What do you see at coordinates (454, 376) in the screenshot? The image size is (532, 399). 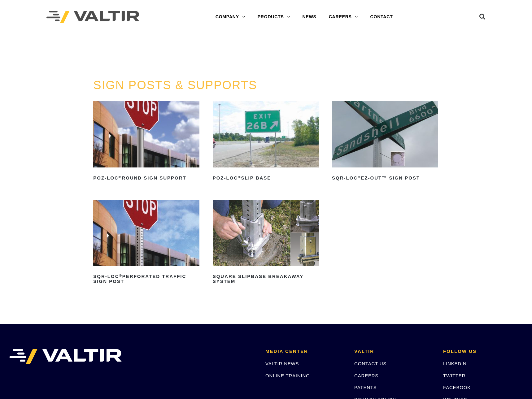 I see `a: TWITTER` at bounding box center [454, 376].